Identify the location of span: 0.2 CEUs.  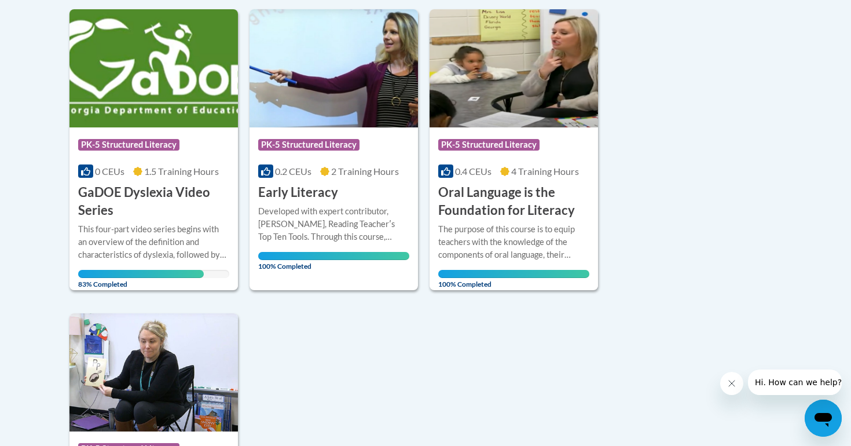
(293, 171).